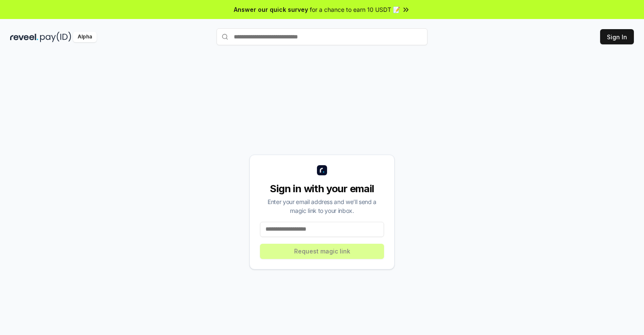 The width and height of the screenshot is (644, 335). What do you see at coordinates (56, 37) in the screenshot?
I see `img: pay_id` at bounding box center [56, 37].